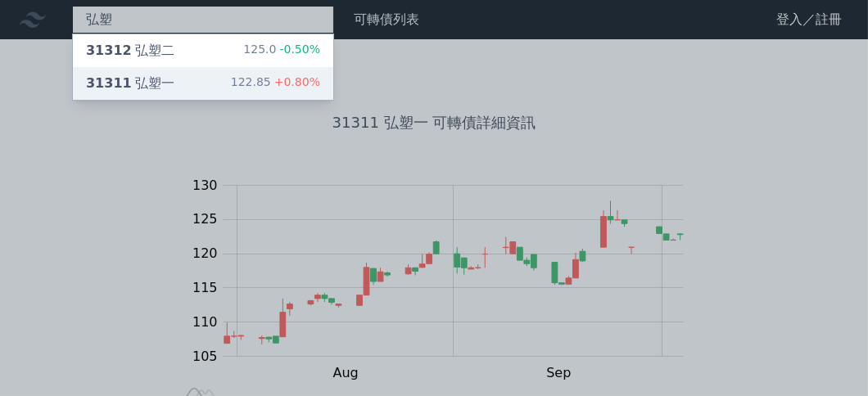  What do you see at coordinates (131, 84) in the screenshot?
I see `div: 弘塑一` at bounding box center [131, 84].